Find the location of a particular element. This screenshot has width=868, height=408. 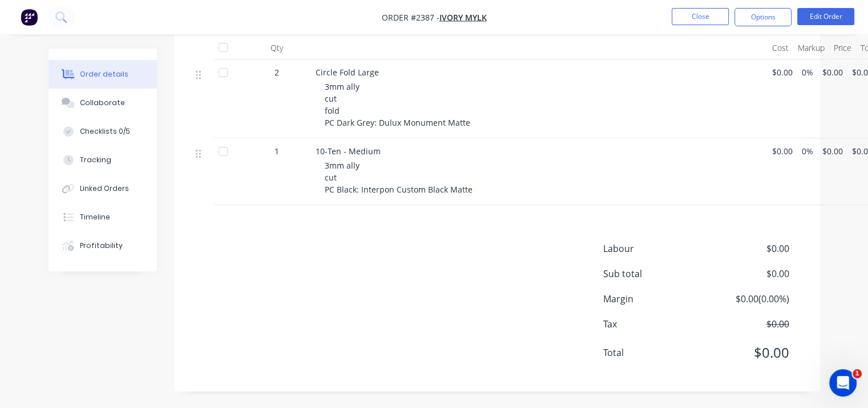

div: Price is located at coordinates (842, 48).